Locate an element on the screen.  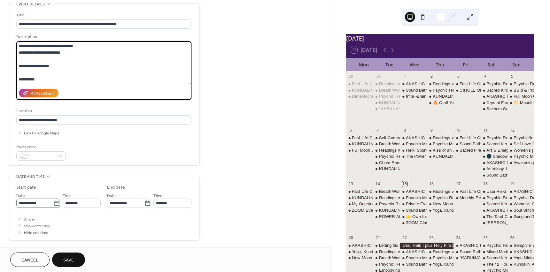
span: Date and time is located at coordinates (30, 177).